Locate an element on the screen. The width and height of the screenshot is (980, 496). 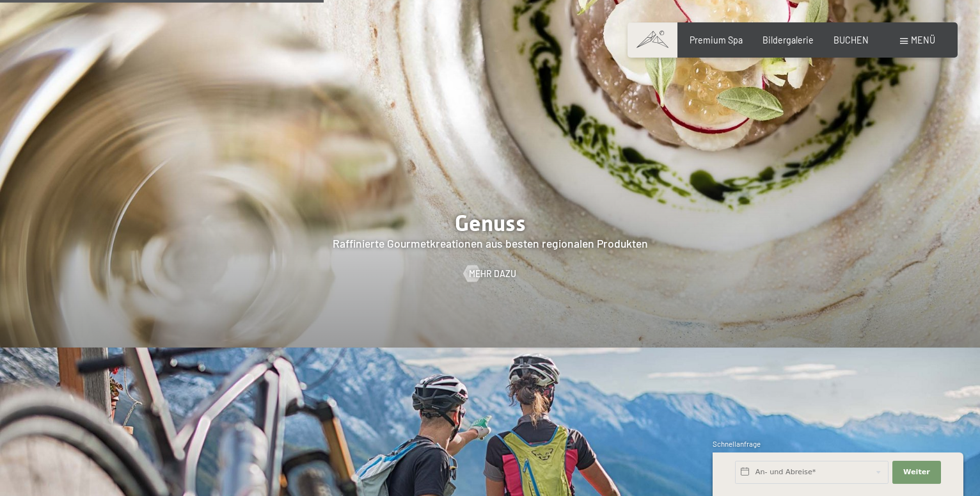
span: Schnellanfrage is located at coordinates (736, 443).